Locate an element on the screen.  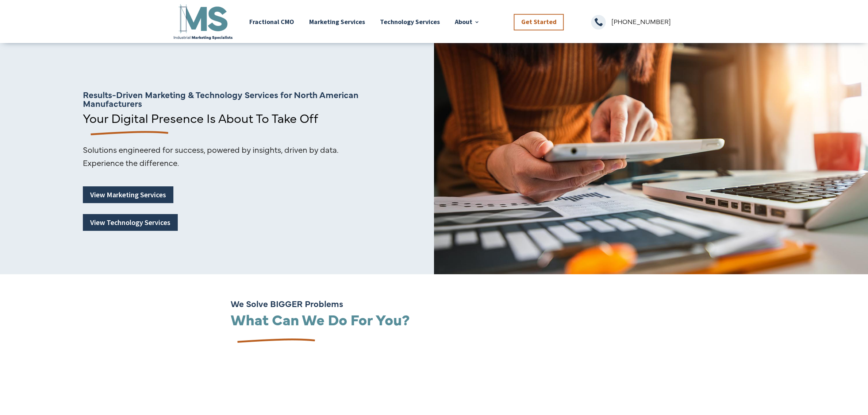
a: Marketing Services is located at coordinates (337, 21).